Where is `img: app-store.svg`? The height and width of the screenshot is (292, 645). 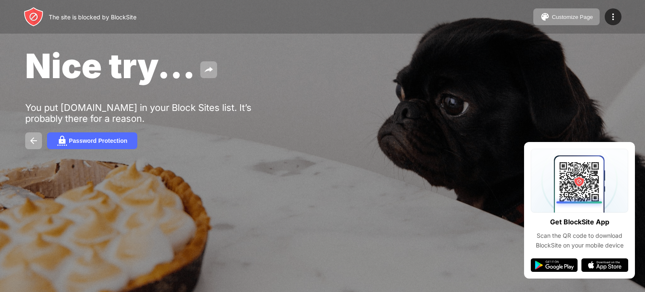 img: app-store.svg is located at coordinates (605, 265).